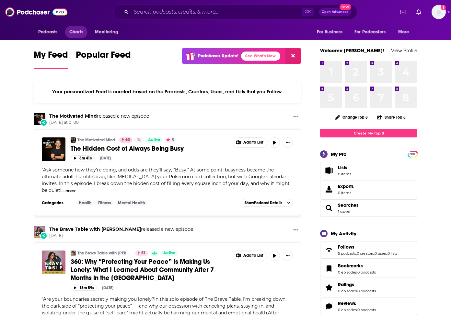 The width and height of the screenshot is (451, 316). I want to click on span: Searches, so click(349, 205).